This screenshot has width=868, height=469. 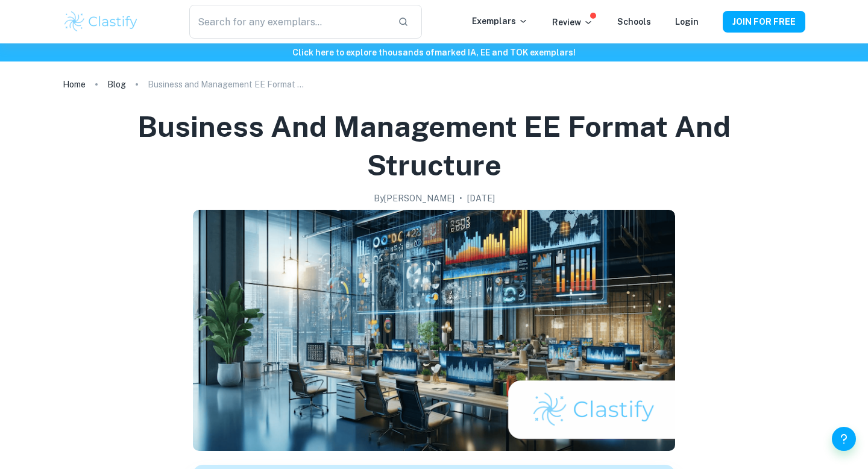 I want to click on img: Clastify logo, so click(x=101, y=22).